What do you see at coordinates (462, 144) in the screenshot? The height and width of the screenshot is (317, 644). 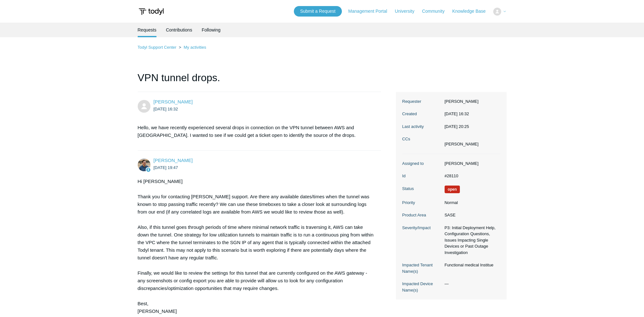 I see `li: Michael Heathman` at bounding box center [462, 144].